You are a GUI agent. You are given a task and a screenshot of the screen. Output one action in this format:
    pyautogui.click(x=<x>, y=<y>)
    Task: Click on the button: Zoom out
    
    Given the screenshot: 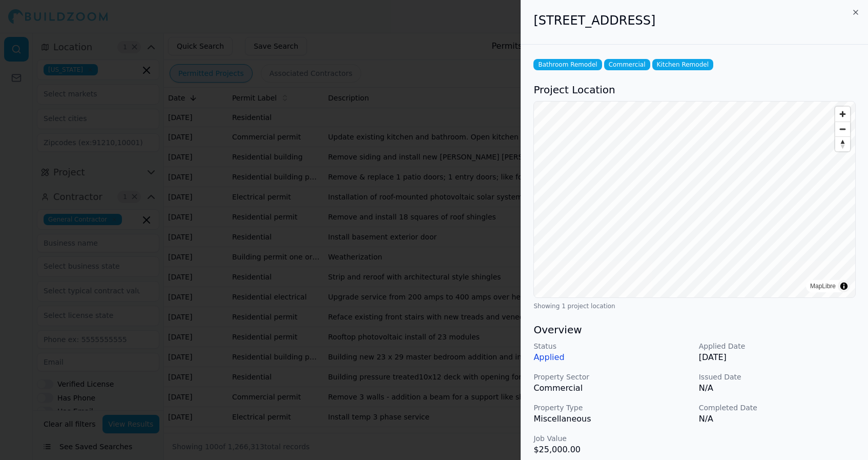 What is the action you would take?
    pyautogui.click(x=842, y=129)
    